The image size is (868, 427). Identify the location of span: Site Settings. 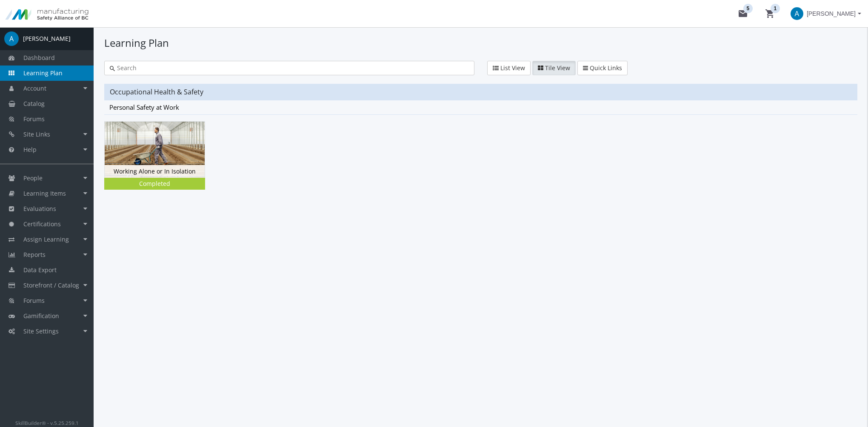
(41, 331).